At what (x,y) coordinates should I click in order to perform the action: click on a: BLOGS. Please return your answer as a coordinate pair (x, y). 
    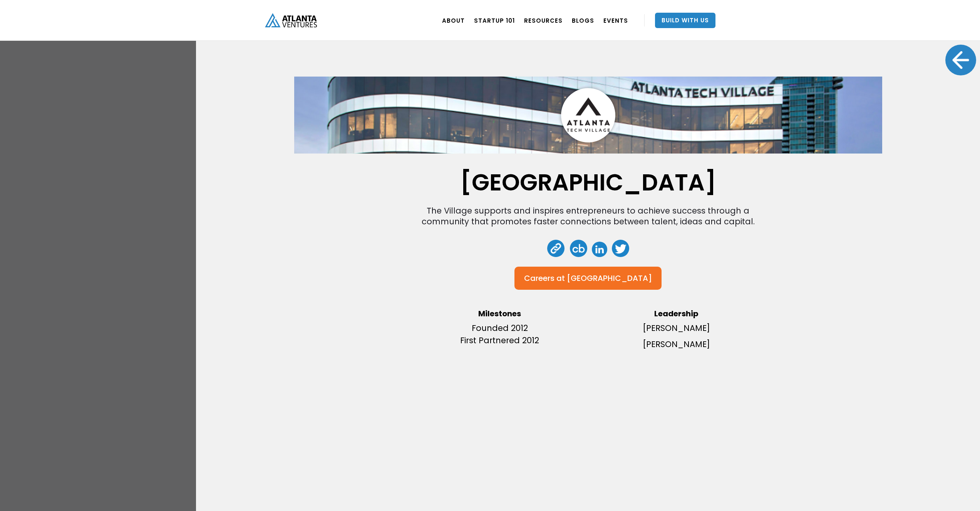
    Looking at the image, I should click on (583, 20).